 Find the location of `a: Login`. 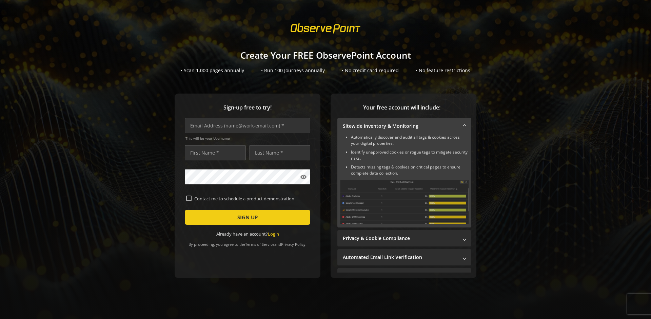

a: Login is located at coordinates (273, 234).